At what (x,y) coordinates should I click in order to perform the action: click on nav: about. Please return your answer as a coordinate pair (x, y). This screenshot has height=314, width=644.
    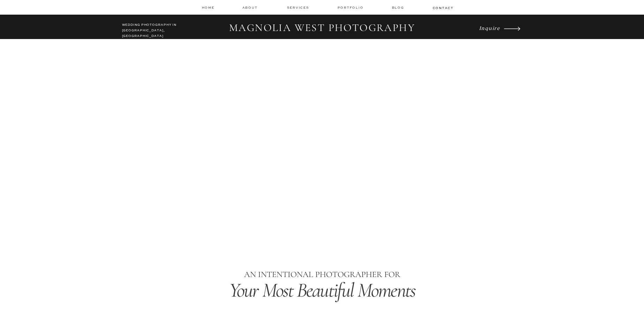
    Looking at the image, I should click on (251, 7).